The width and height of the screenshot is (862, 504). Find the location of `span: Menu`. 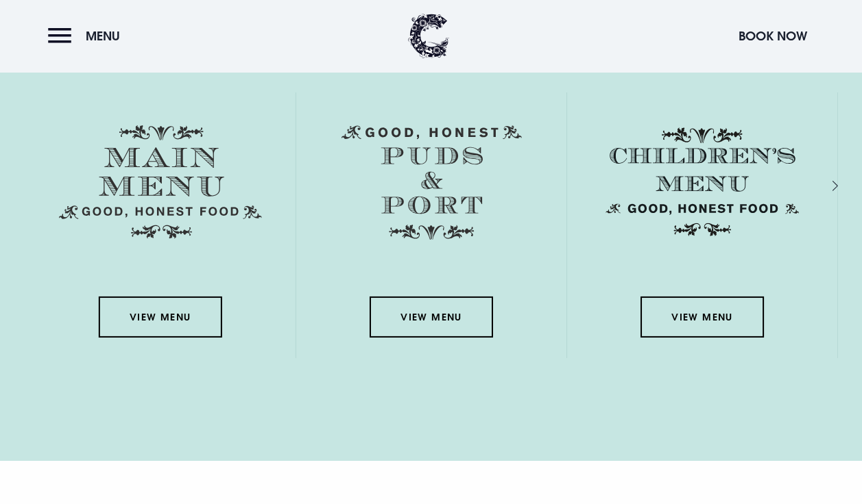

span: Menu is located at coordinates (103, 36).